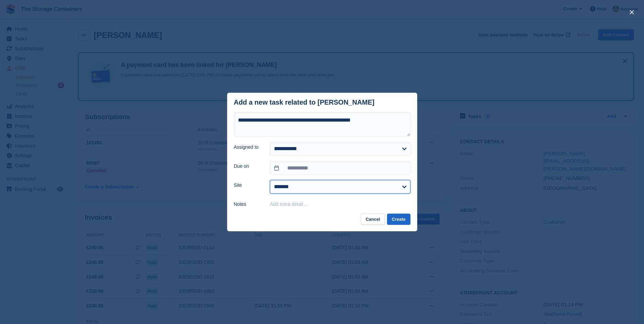 The height and width of the screenshot is (324, 644). Describe the element at coordinates (248, 185) in the screenshot. I see `label: Site` at that location.